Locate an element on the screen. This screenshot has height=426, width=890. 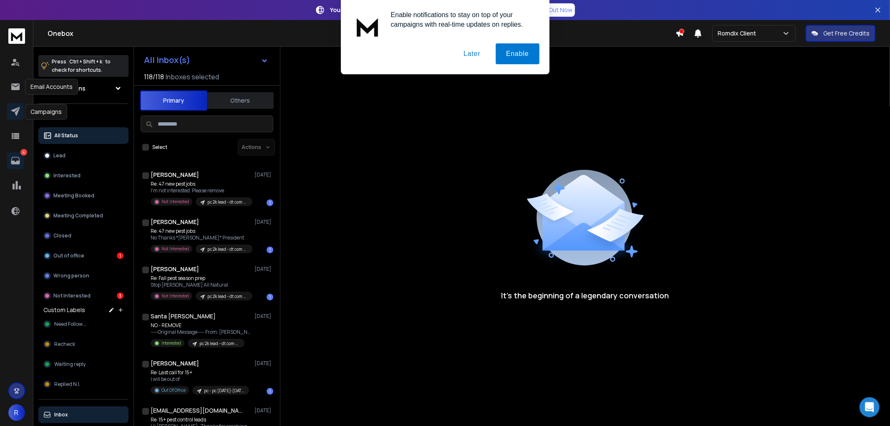
button: Later is located at coordinates (472, 54).